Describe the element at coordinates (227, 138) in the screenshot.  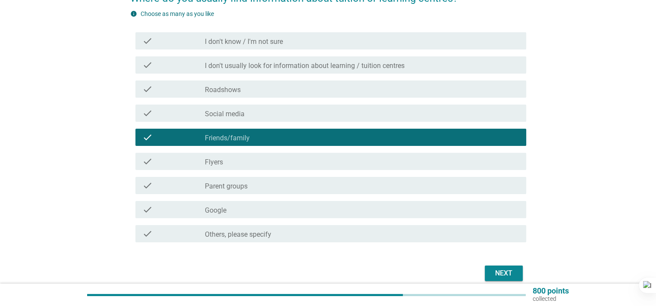
I see `label: Friends/family` at that location.